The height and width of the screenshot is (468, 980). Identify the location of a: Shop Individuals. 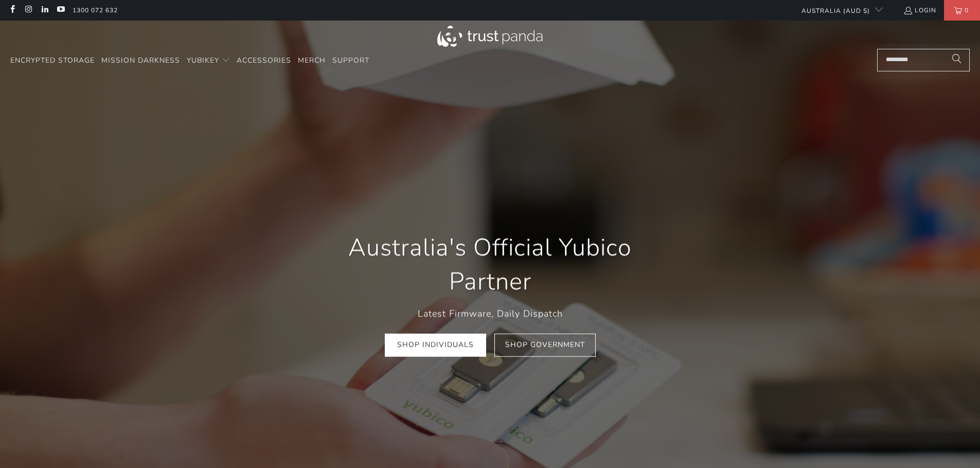
(435, 346).